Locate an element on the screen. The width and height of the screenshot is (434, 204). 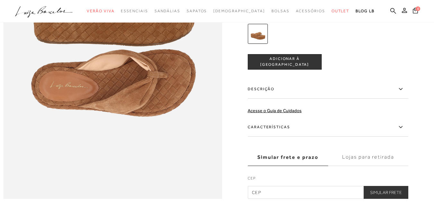
span: Sandálias is located at coordinates (168, 11).